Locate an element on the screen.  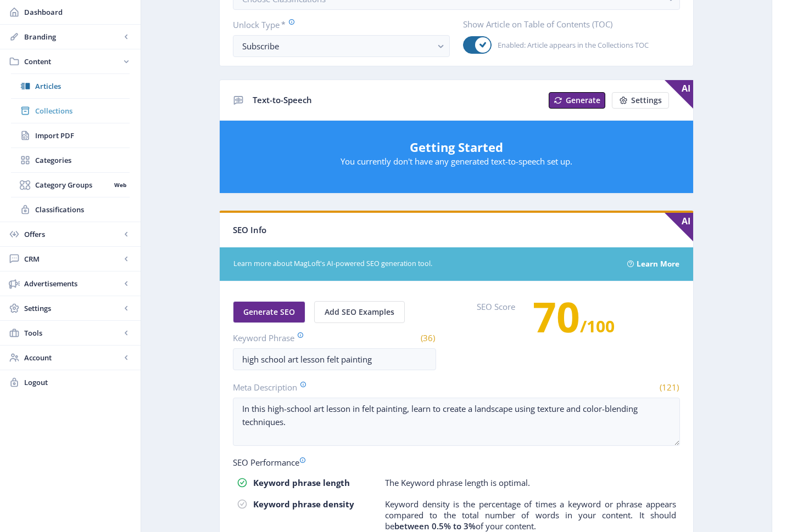
span: 70 is located at coordinates (556, 317).